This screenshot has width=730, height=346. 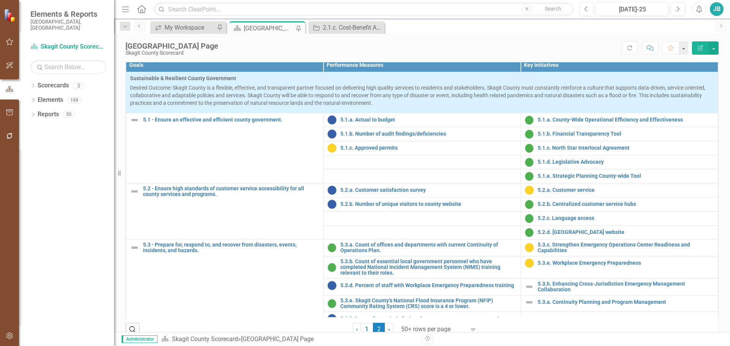 What do you see at coordinates (68, 47) in the screenshot?
I see `a: Skagit County Scorecard` at bounding box center [68, 47].